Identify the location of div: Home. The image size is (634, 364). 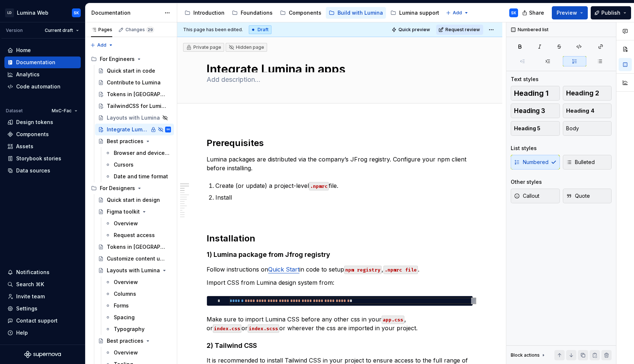
(23, 50).